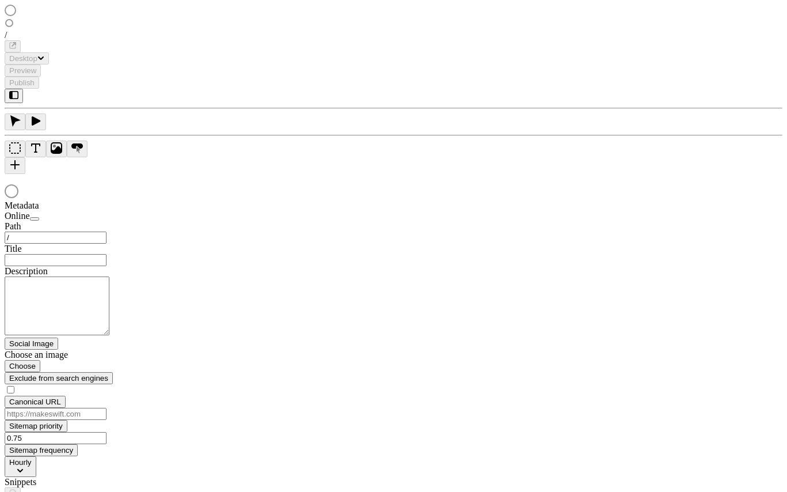 The width and height of the screenshot is (787, 492). Describe the element at coordinates (22, 70) in the screenshot. I see `button: Preview` at that location.